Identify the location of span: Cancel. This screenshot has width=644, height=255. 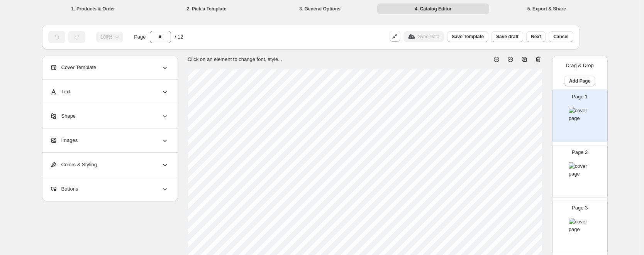
(560, 37).